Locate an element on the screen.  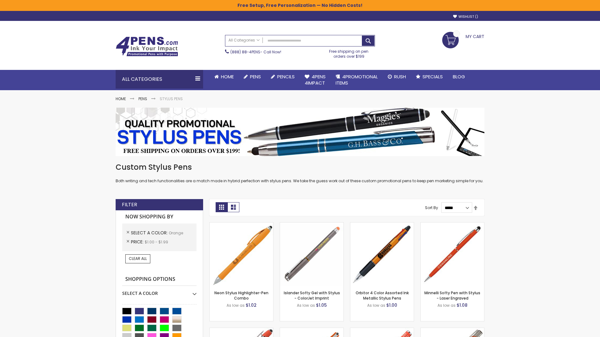
strong: Stylus Pens is located at coordinates (171, 99).